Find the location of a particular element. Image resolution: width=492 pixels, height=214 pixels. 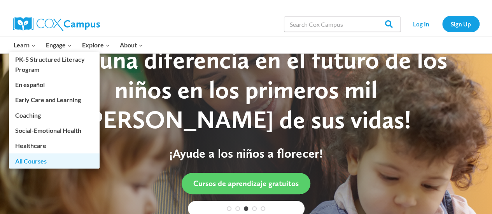

a: PK-5 Structured Literacy Program is located at coordinates (54, 65).